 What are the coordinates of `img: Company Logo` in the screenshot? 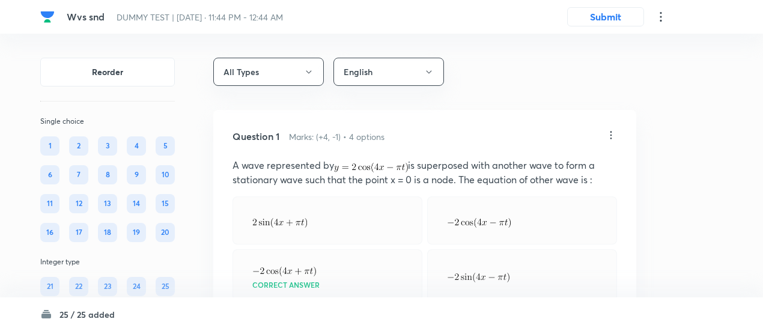 It's located at (47, 17).